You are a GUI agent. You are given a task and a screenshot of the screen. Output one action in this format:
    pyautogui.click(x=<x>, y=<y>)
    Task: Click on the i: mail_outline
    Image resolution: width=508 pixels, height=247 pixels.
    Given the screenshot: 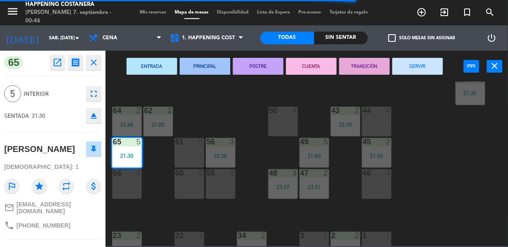 What is the action you would take?
    pyautogui.click(x=9, y=207)
    